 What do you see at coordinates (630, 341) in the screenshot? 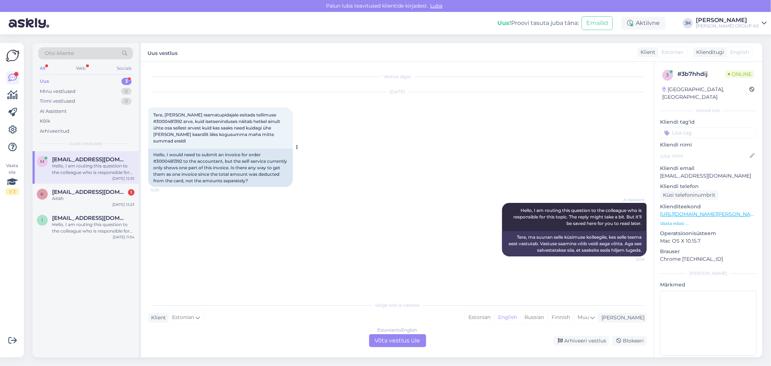
I see `div: Blokeeri` at bounding box center [630, 341].